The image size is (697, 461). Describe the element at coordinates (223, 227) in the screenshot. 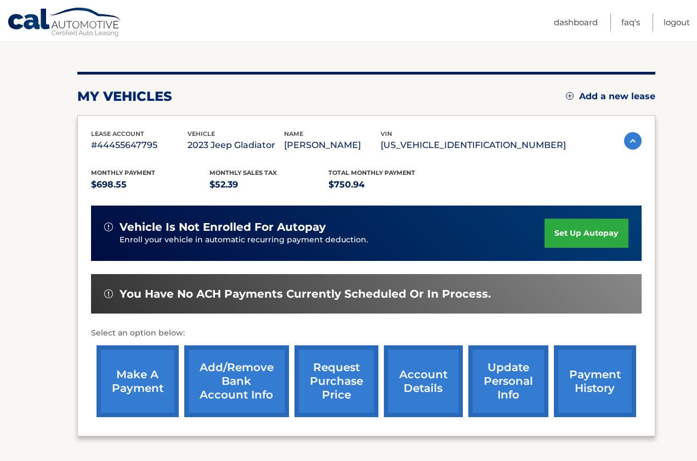

I see `span: vehicle is not enrolled for autopay` at that location.